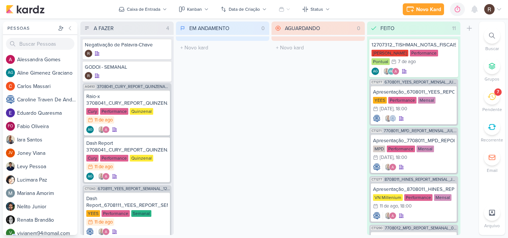 Image resolution: width=508 pixels, height=238 pixels. What do you see at coordinates (40, 44) in the screenshot?
I see `input: Buscar Pessoas` at bounding box center [40, 44].